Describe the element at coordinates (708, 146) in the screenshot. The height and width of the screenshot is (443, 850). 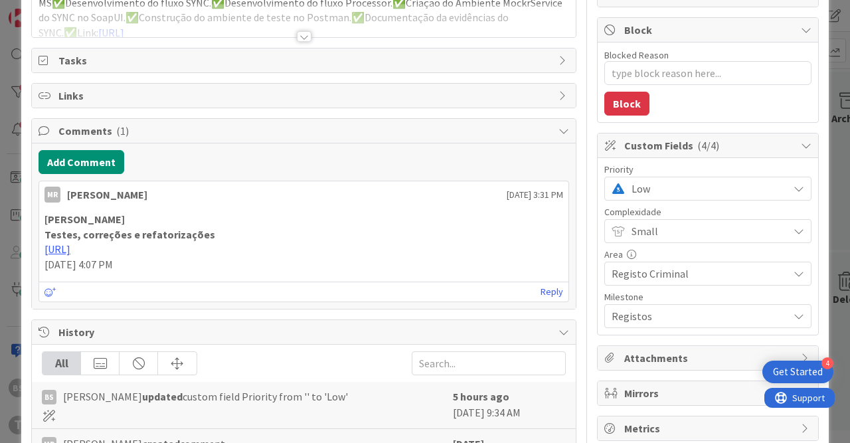
I see `span: ( 4/4 )` at that location.